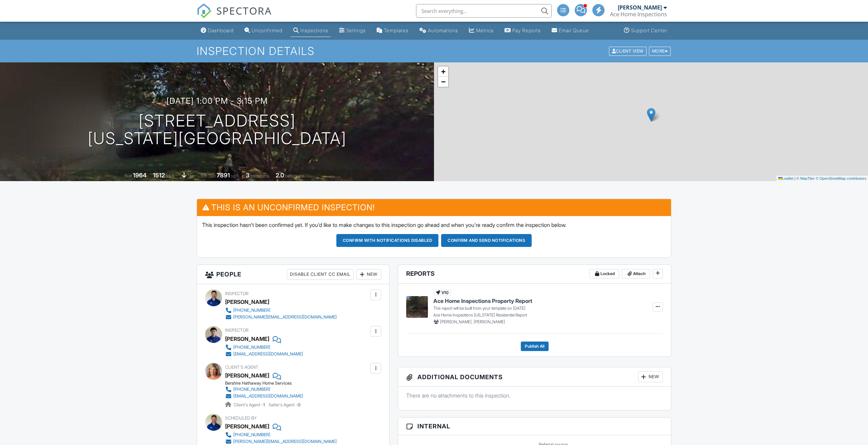 The image size is (868, 445). I want to click on span: Scheduled By, so click(241, 418).